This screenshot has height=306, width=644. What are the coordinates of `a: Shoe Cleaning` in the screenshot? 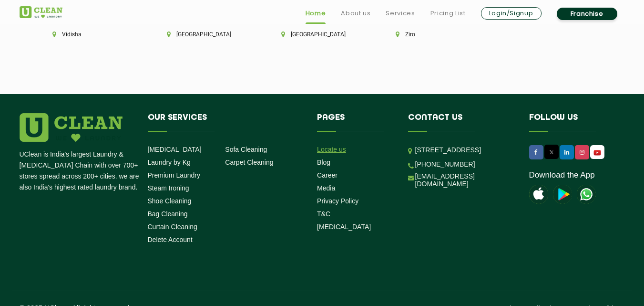 It's located at (170, 201).